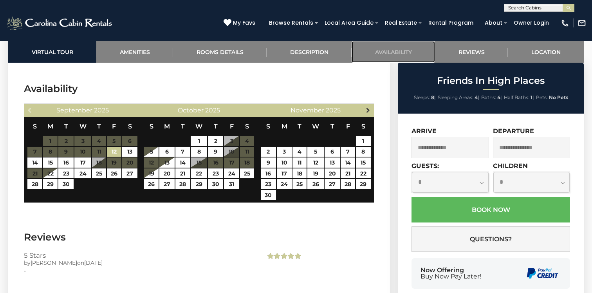 The height and width of the screenshot is (293, 592). Describe the element at coordinates (167, 152) in the screenshot. I see `a: 6` at that location.